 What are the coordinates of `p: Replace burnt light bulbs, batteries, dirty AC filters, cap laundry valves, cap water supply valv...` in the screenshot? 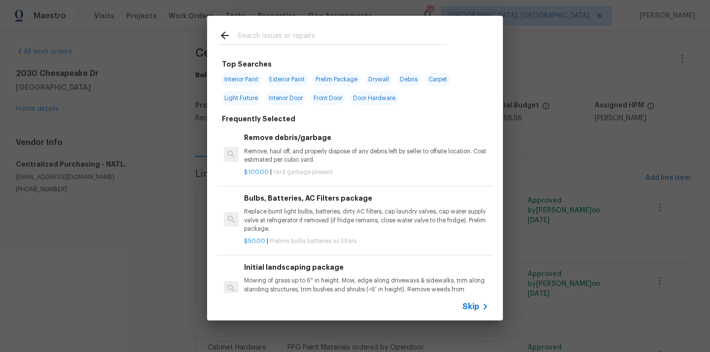 It's located at (366, 220).